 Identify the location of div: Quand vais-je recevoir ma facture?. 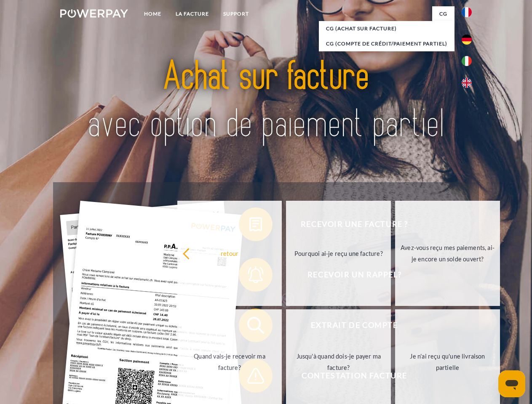
(230, 362).